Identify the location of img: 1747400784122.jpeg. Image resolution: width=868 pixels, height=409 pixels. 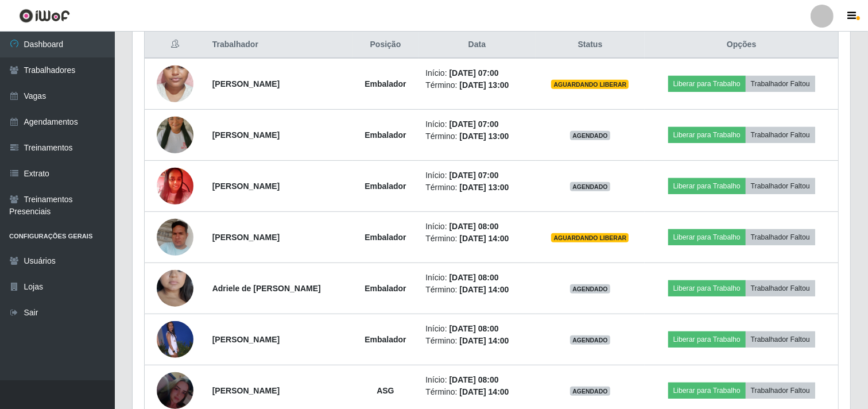
(175, 186).